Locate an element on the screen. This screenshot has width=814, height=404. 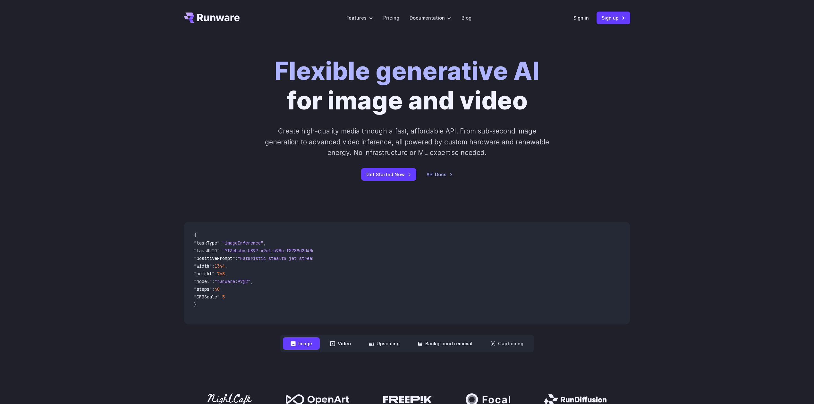
button: Captioning is located at coordinates (507, 343).